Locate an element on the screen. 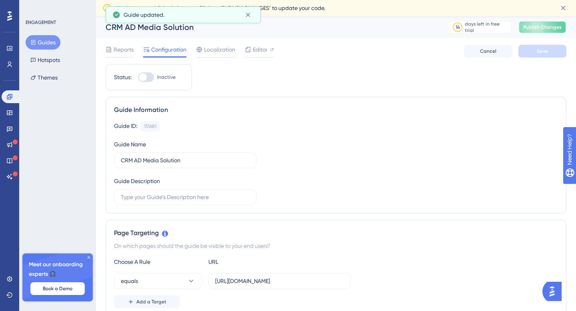  span: Editor is located at coordinates (260, 50).